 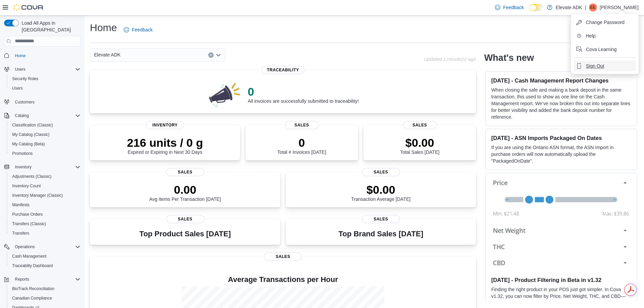 I want to click on button: Inventory Count, so click(x=45, y=186).